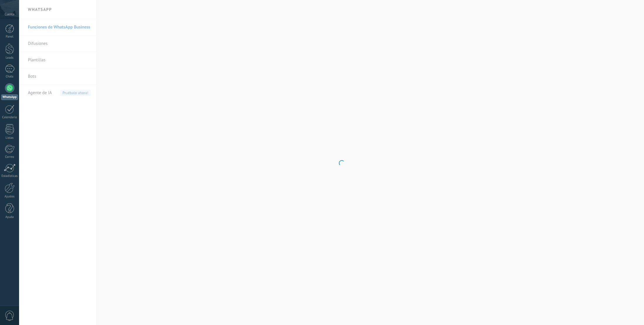 The height and width of the screenshot is (325, 644). What do you see at coordinates (10, 157) in the screenshot?
I see `div: Correo` at bounding box center [10, 157].